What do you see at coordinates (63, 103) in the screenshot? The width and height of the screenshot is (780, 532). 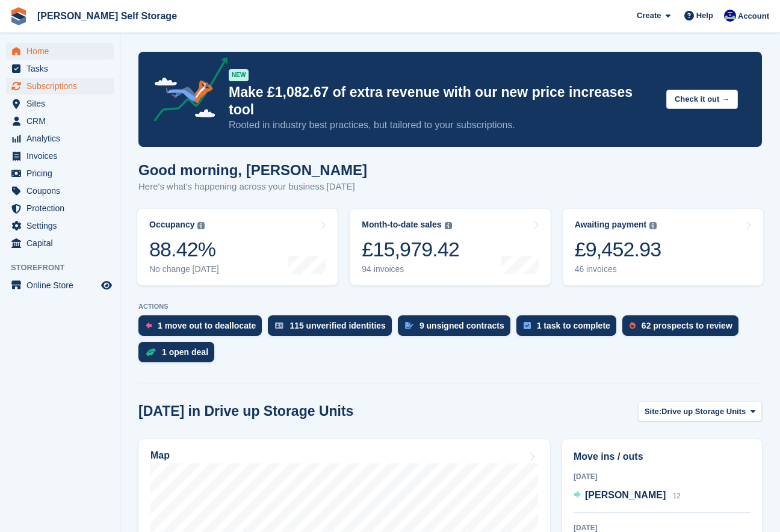 I see `span: Sites` at bounding box center [63, 103].